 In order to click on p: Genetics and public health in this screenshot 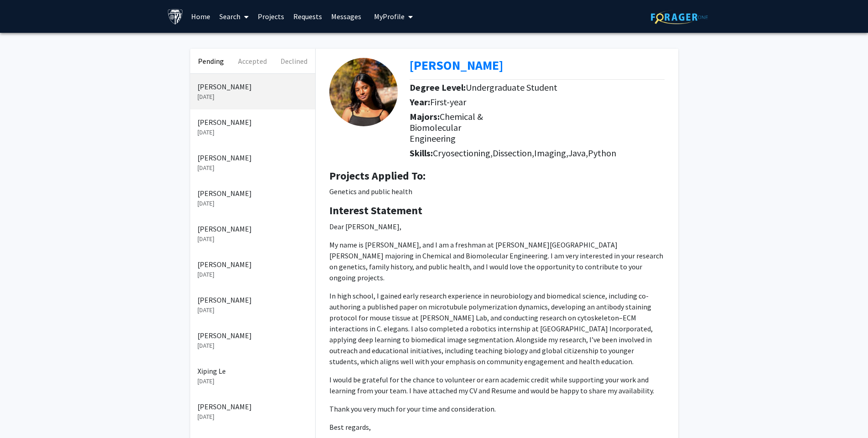, I will do `click(497, 192)`.